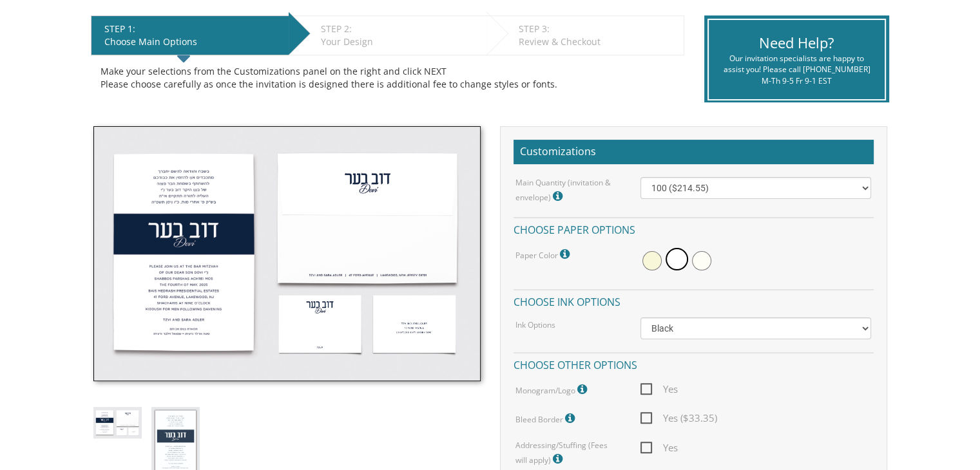 This screenshot has width=980, height=470. Describe the element at coordinates (693, 227) in the screenshot. I see `h4: Choose paper options` at that location.